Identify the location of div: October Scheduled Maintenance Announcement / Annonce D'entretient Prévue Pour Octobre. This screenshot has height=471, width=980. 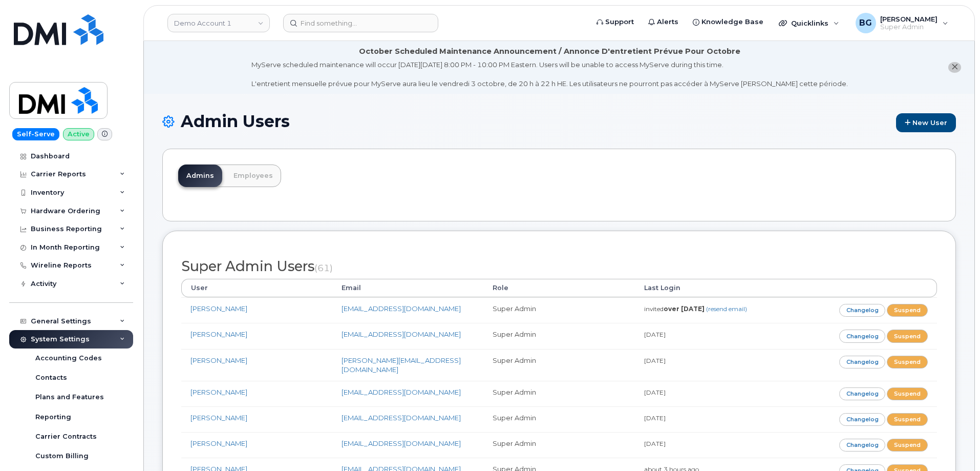
(549, 51).